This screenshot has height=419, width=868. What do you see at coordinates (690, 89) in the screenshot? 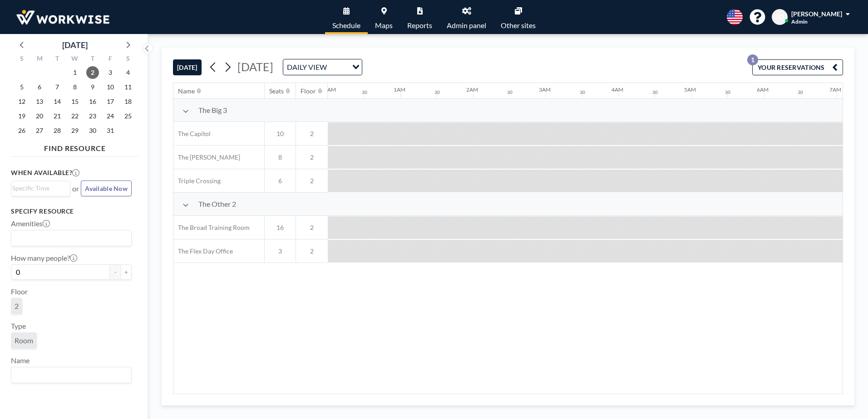
I see `div: 5AM` at bounding box center [690, 89].